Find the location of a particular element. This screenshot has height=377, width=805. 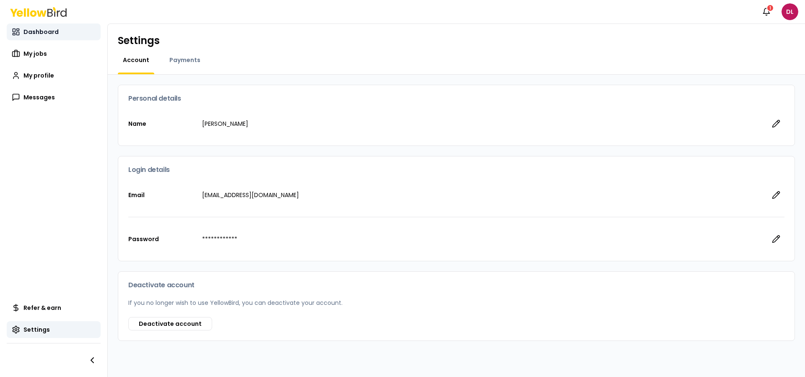

button: Deactivate account is located at coordinates (170, 324).